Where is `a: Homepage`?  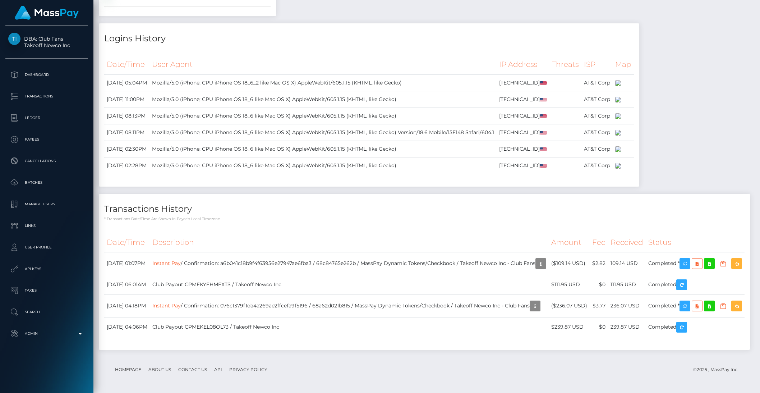
a: Homepage is located at coordinates (128, 369).